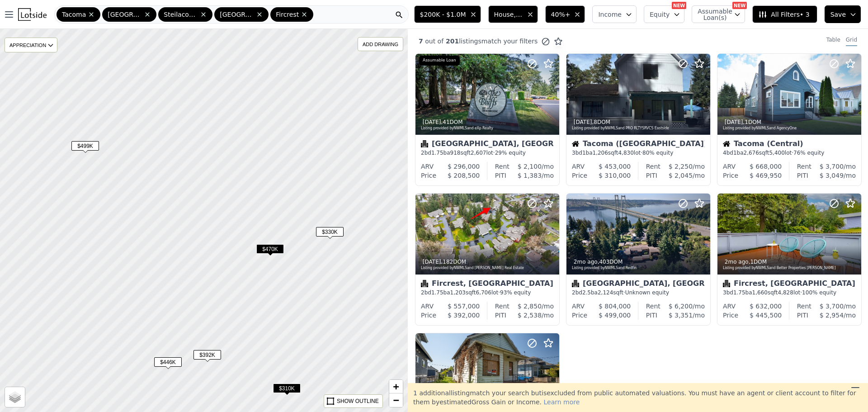 This screenshot has width=868, height=412. Describe the element at coordinates (488, 262) in the screenshot. I see `div: , 182 DOM` at that location.